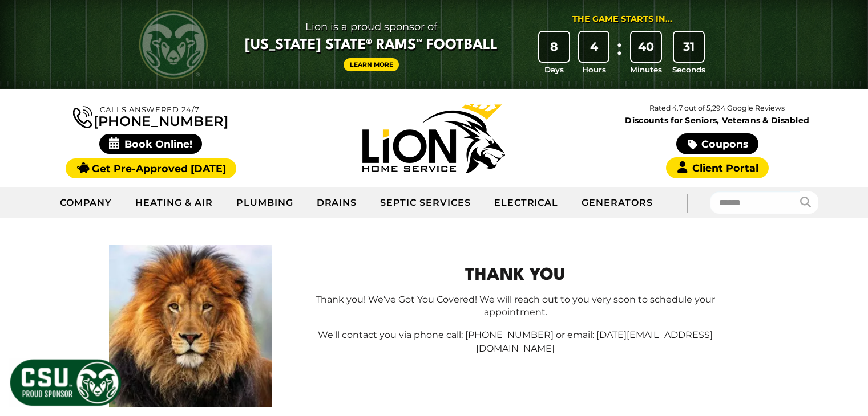 The width and height of the screenshot is (868, 416). Describe the element at coordinates (594, 70) in the screenshot. I see `span: Hours` at that location.